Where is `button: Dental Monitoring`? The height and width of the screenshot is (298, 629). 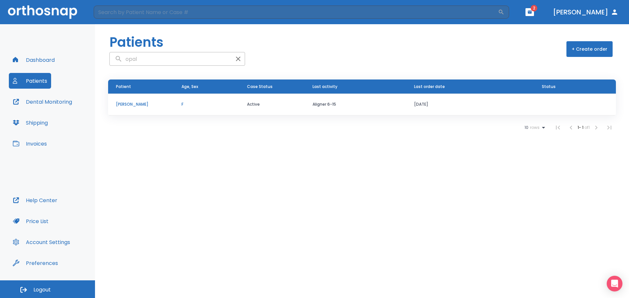 button: Dental Monitoring is located at coordinates (42, 102).